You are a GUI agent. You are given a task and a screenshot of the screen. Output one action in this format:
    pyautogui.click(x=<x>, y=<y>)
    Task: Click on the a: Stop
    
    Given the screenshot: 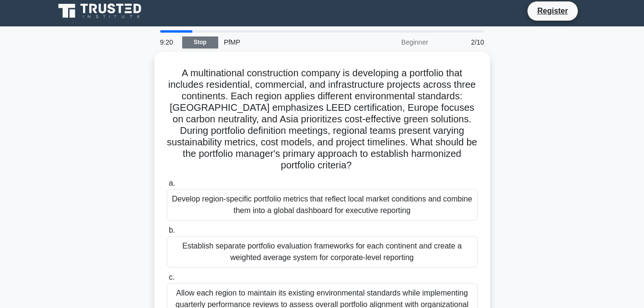 What is the action you would take?
    pyautogui.click(x=200, y=42)
    